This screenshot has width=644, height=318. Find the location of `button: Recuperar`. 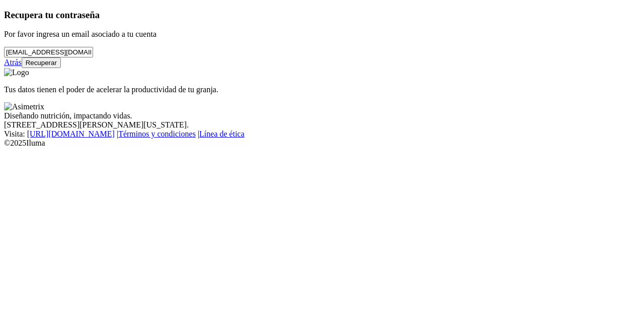

button: Recuperar is located at coordinates (41, 63).